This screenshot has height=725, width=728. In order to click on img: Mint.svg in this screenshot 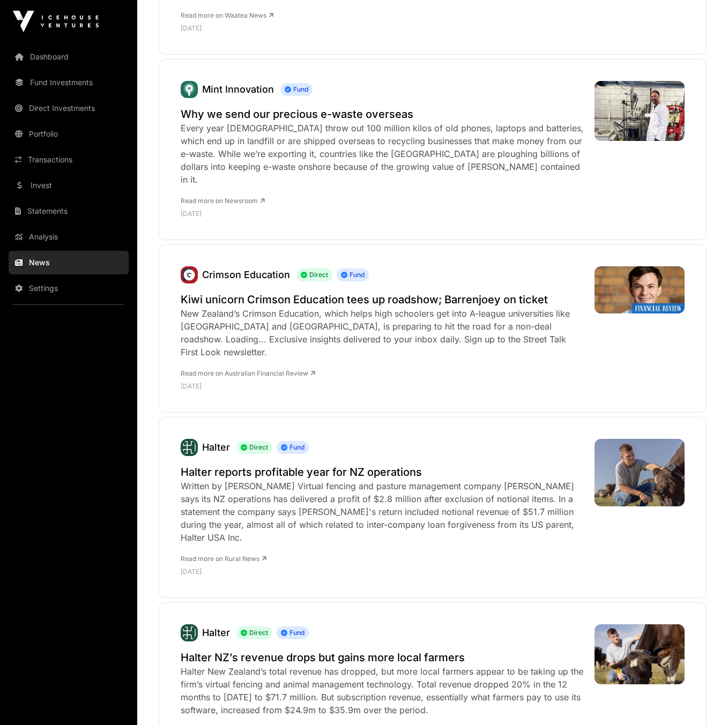, I will do `click(189, 90)`.